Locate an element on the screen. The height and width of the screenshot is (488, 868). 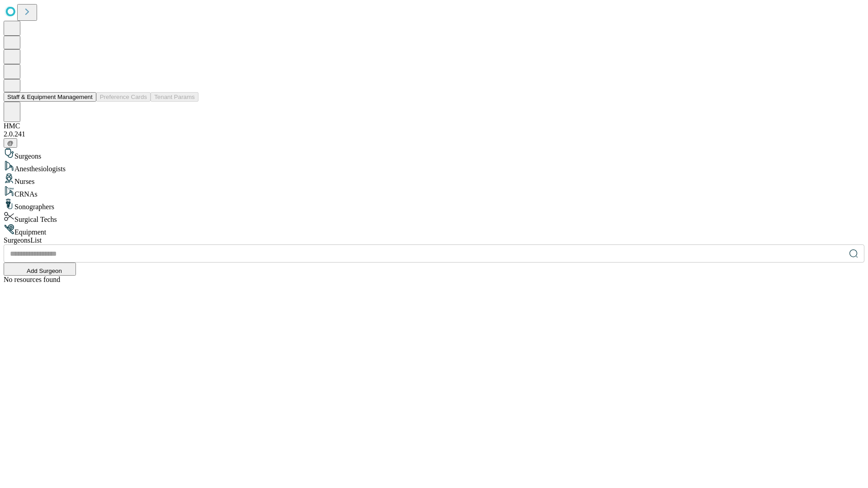
div: Anesthesiologists is located at coordinates (434, 167).